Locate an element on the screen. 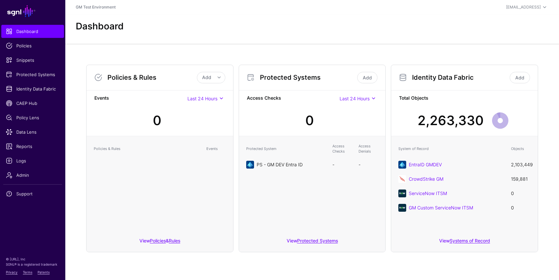  span: Policies is located at coordinates (33, 46).